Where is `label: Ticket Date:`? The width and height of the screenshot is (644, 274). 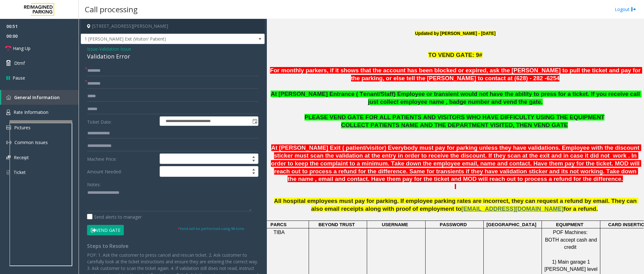 label: Ticket Date: is located at coordinates (122, 121).